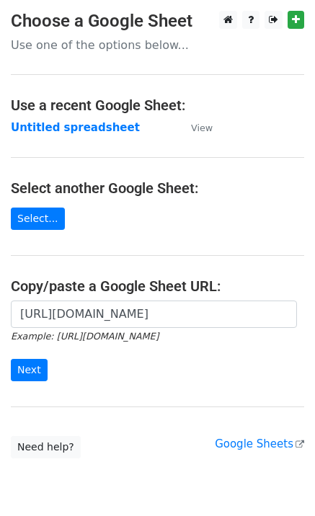 Image resolution: width=315 pixels, height=516 pixels. Describe the element at coordinates (157, 21) in the screenshot. I see `h3: Choose a Google Sheet` at that location.